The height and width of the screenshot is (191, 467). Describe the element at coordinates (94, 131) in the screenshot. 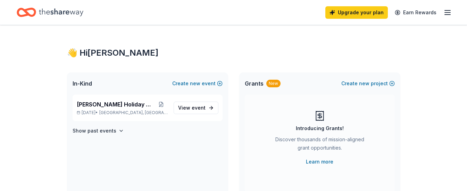

I see `h4: Show past events` at that location.